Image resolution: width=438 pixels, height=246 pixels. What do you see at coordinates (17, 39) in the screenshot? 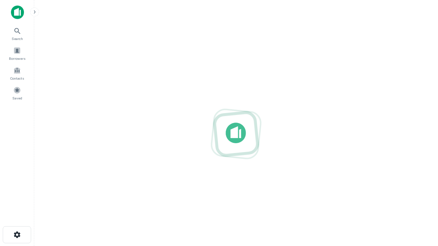
I see `span: Search` at bounding box center [17, 39].